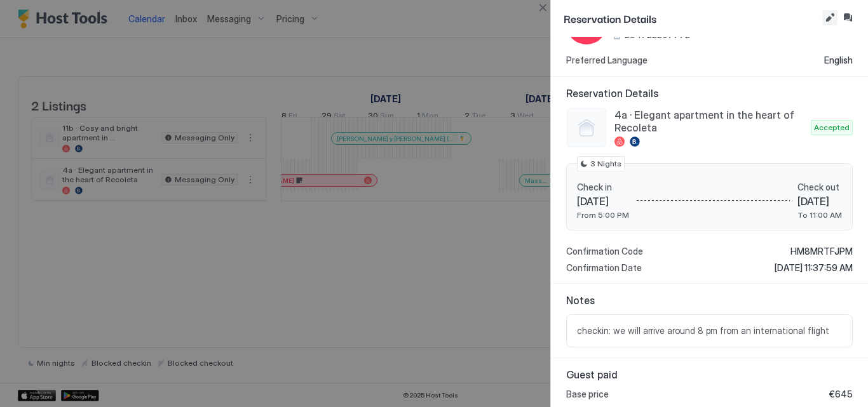  I want to click on span: From 5:00 PM, so click(603, 214).